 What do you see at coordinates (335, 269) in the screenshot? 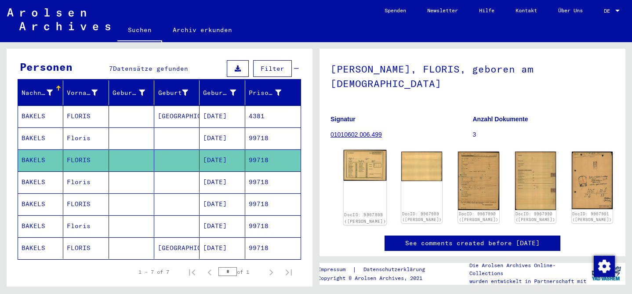
I see `a: Impressum` at bounding box center [335, 269].